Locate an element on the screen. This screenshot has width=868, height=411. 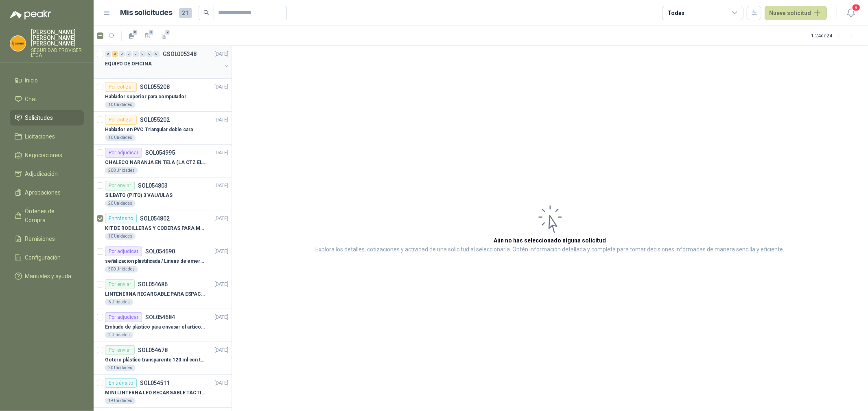
p: KIT DE RODILLERAS Y CODERAS PARA MOTORIZADO is located at coordinates (155, 228).